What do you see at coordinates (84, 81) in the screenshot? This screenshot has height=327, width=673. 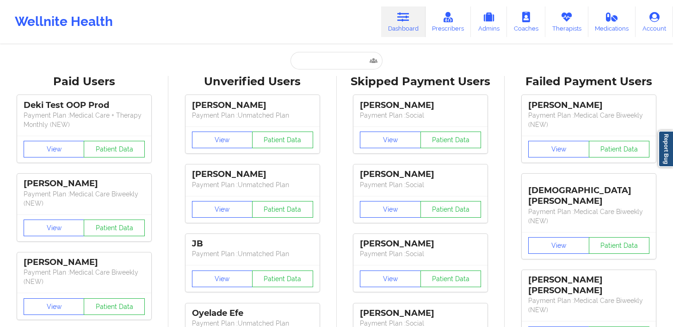 I see `div: Paid Users` at bounding box center [84, 81].